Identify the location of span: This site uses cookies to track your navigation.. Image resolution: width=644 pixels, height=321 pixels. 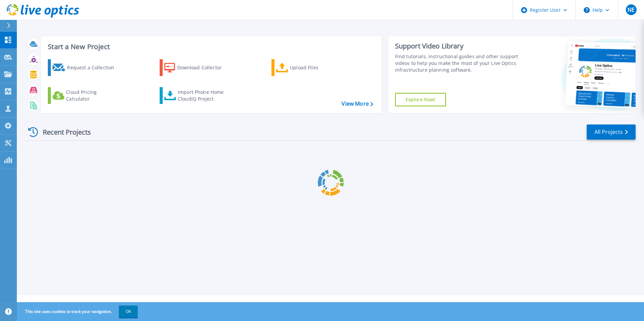
(78, 312).